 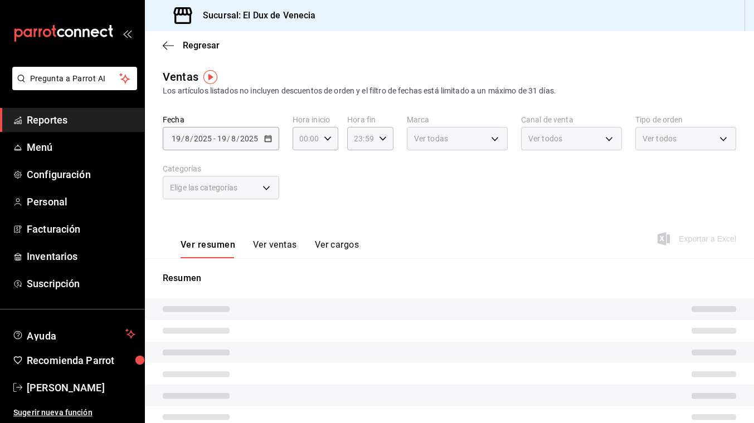 What do you see at coordinates (210, 77) in the screenshot?
I see `img: Tooltip marker` at bounding box center [210, 77].